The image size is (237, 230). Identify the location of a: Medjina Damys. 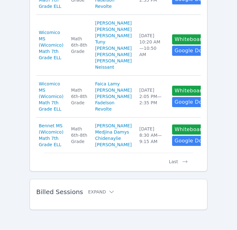
(112, 132).